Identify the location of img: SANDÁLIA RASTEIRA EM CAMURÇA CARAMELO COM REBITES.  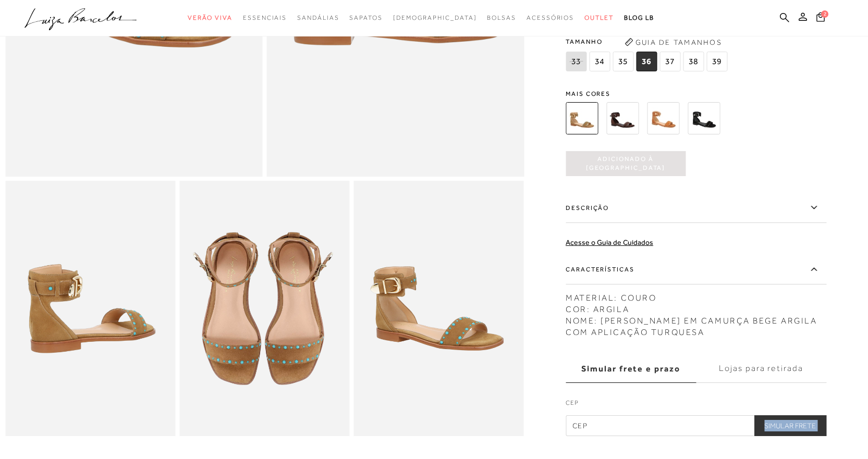
(663, 119).